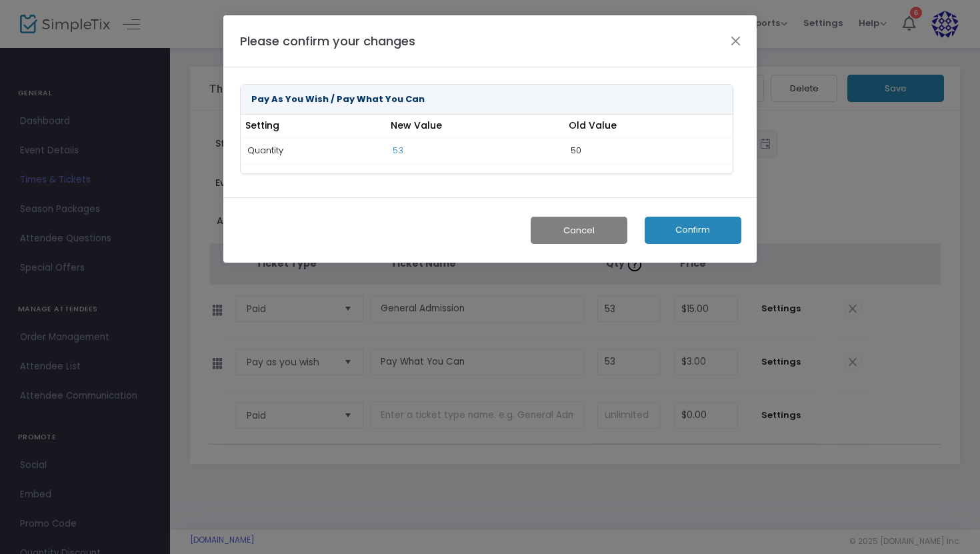  What do you see at coordinates (327, 40) in the screenshot?
I see `h4: Please confirm your changes` at bounding box center [327, 40].